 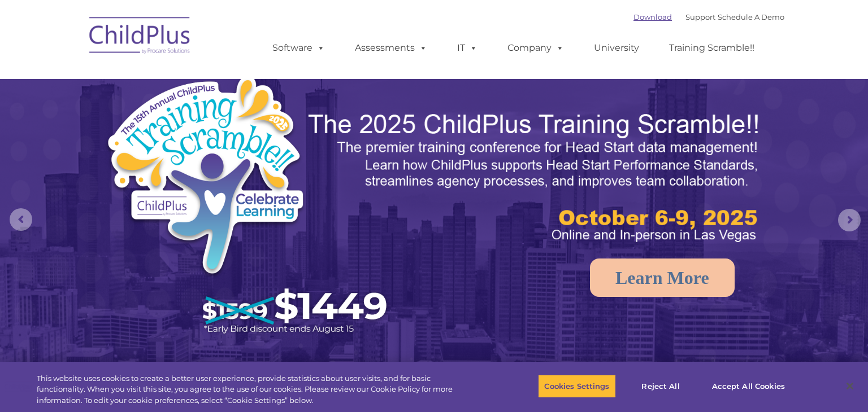 What do you see at coordinates (299, 48) in the screenshot?
I see `a: Software` at bounding box center [299, 48].